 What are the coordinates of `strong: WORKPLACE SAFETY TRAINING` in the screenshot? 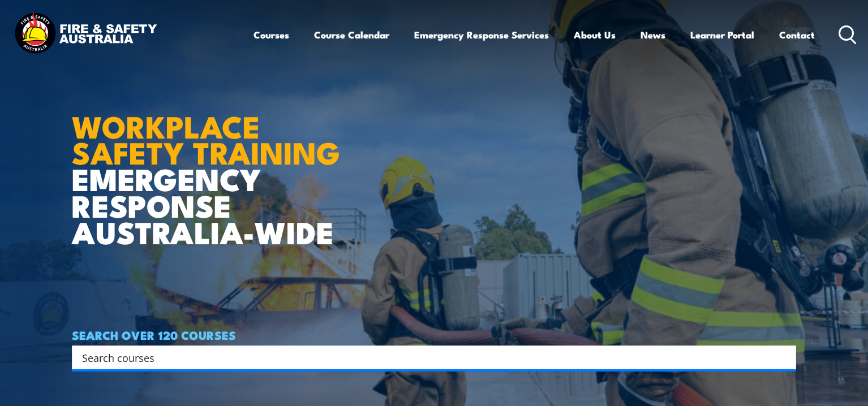 It's located at (206, 139).